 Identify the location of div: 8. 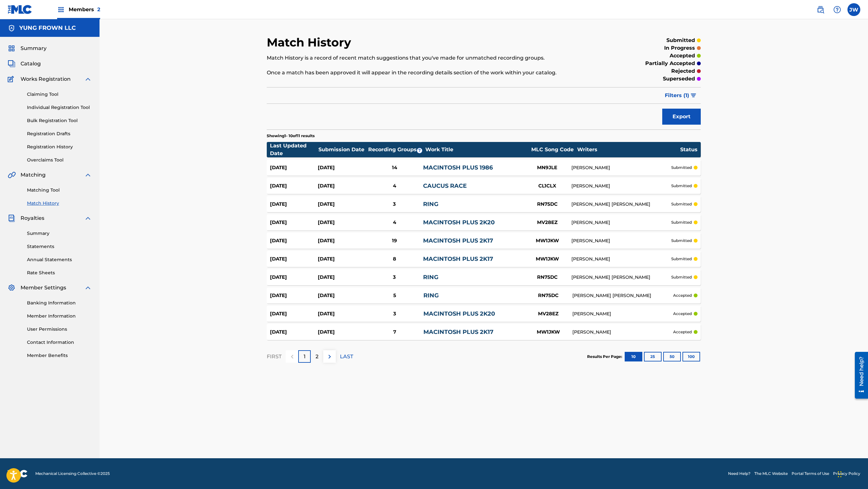
(394, 259).